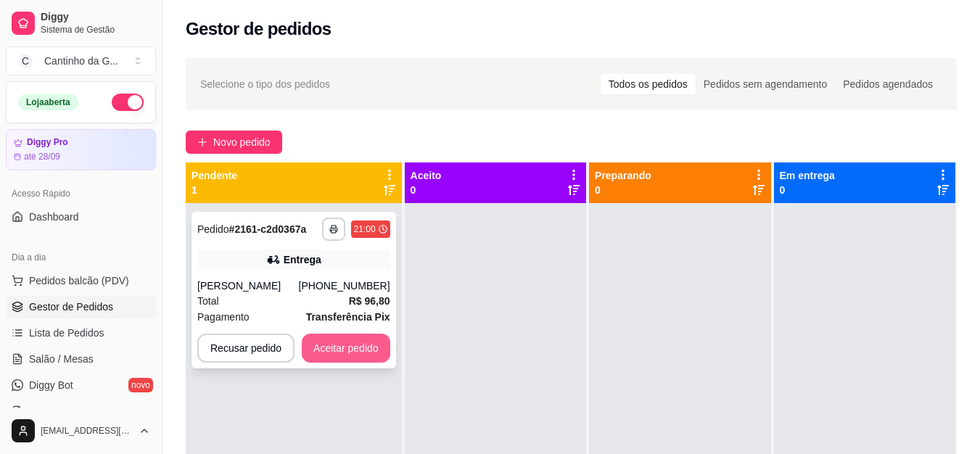 The height and width of the screenshot is (454, 980). Describe the element at coordinates (214, 175) in the screenshot. I see `p: Pendente` at that location.